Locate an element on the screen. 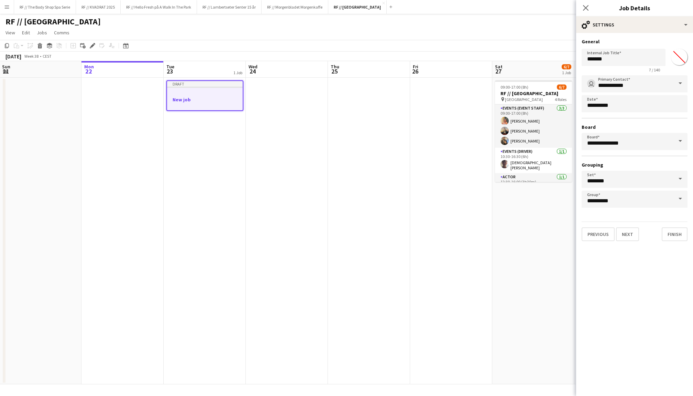 The height and width of the screenshot is (396, 693). span: 24 is located at coordinates (252, 71).